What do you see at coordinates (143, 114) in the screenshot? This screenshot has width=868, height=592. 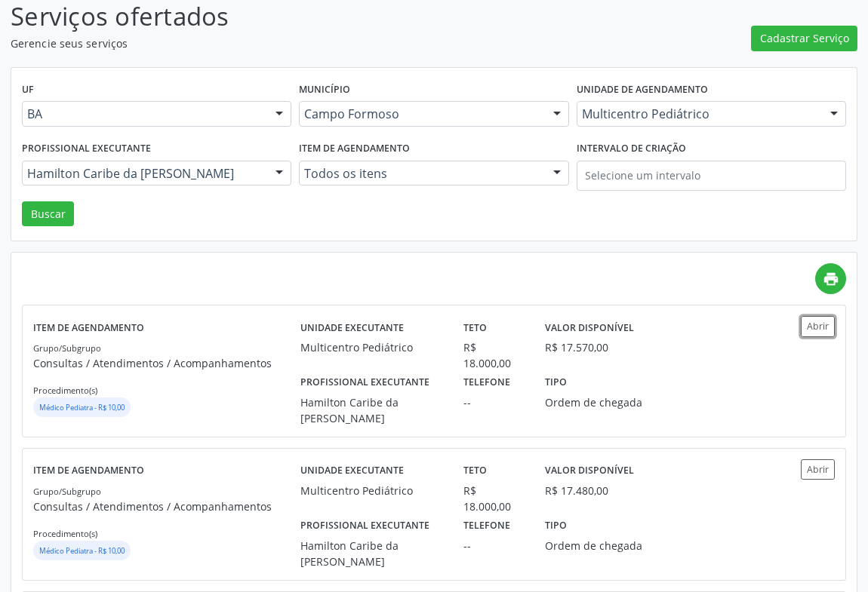 I see `span: BA` at bounding box center [143, 114].